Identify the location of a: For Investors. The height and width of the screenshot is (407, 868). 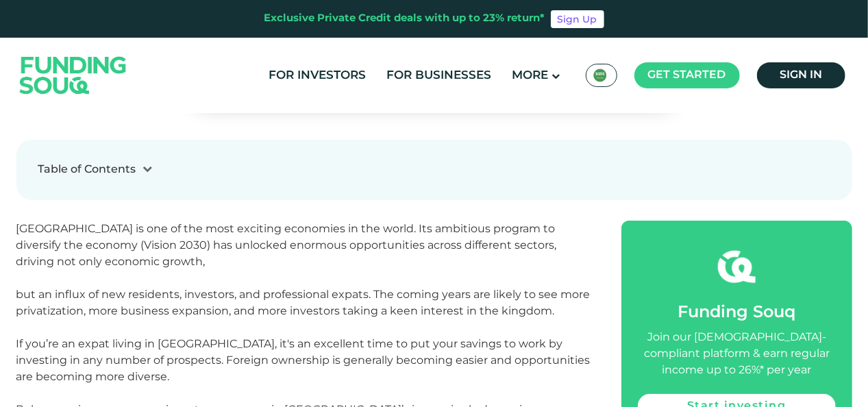
(318, 75).